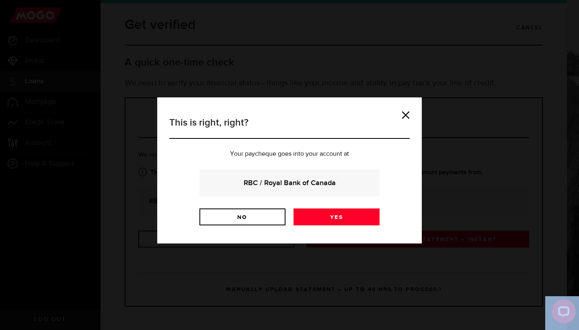  I want to click on a: Yes, so click(337, 217).